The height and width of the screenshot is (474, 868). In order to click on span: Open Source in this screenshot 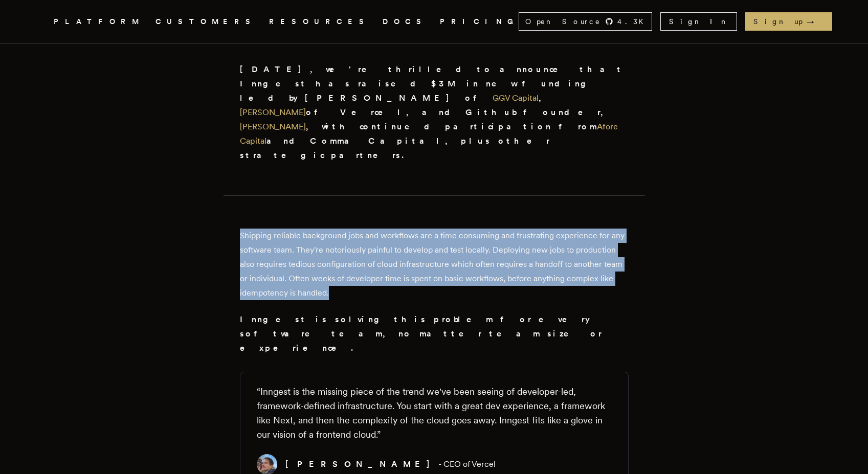, I will do `click(563, 22)`.